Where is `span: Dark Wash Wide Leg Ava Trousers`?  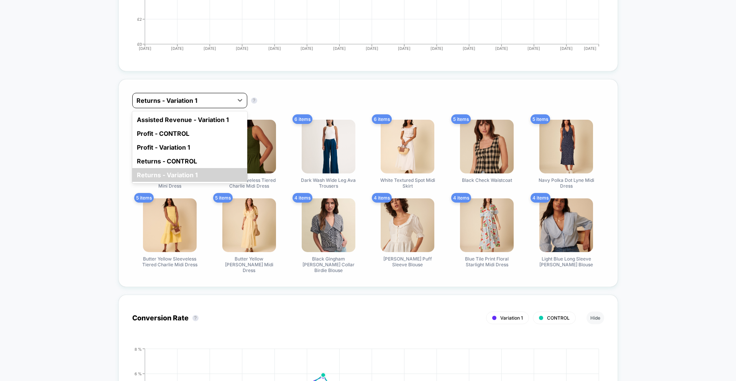
span: Dark Wash Wide Leg Ava Trousers is located at coordinates (329, 183).